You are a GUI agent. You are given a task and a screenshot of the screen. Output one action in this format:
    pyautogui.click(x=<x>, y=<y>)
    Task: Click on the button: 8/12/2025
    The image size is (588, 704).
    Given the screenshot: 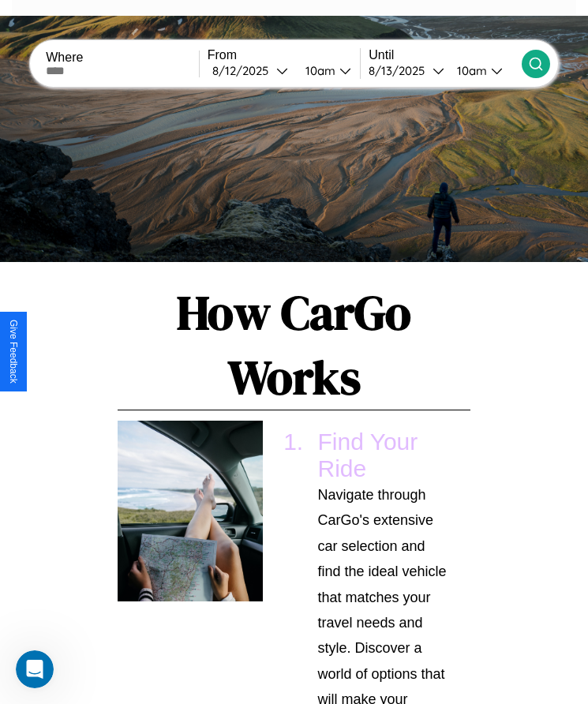 What is the action you would take?
    pyautogui.click(x=250, y=70)
    